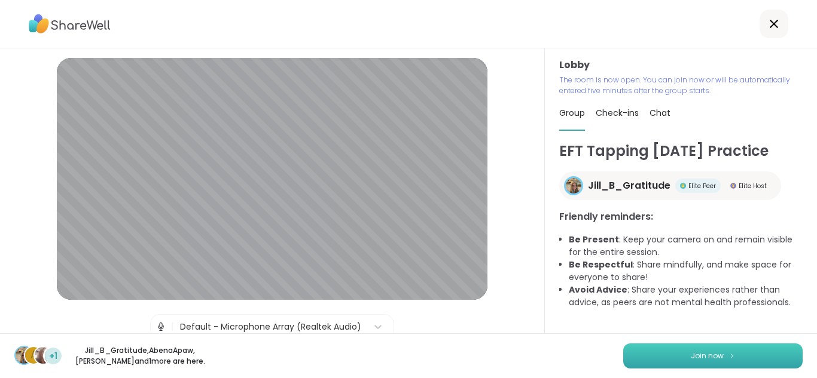 Image resolution: width=817 pixels, height=378 pixels. I want to click on span: Chat, so click(659, 113).